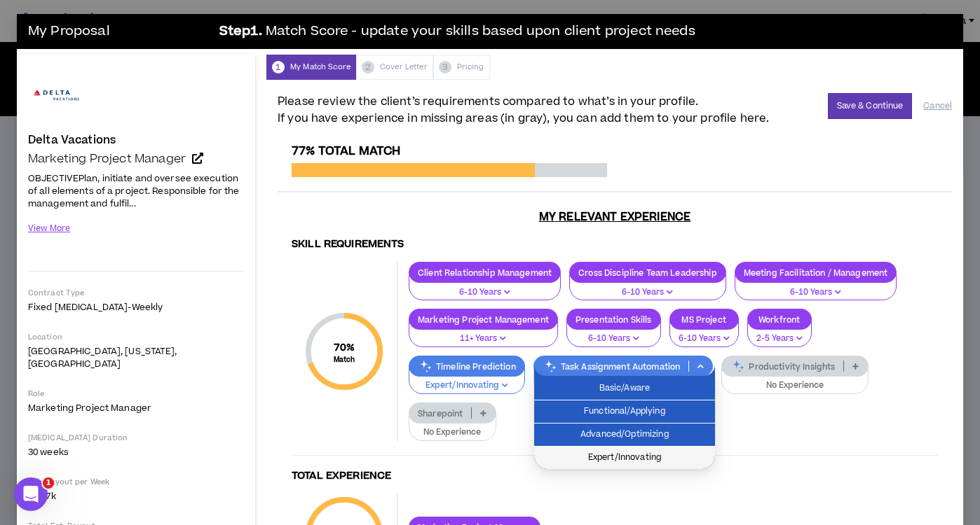 The width and height of the screenshot is (980, 525). I want to click on p: Est. Payout per Week, so click(136, 482).